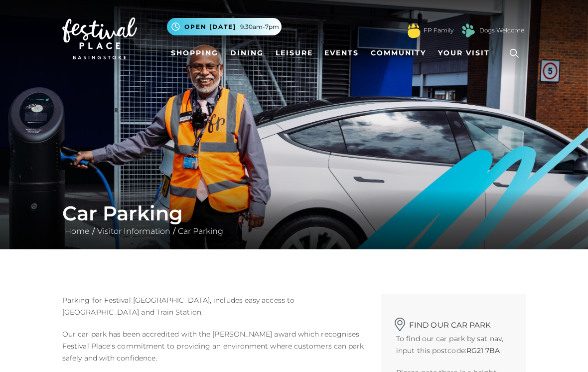  I want to click on a: FP Family, so click(439, 31).